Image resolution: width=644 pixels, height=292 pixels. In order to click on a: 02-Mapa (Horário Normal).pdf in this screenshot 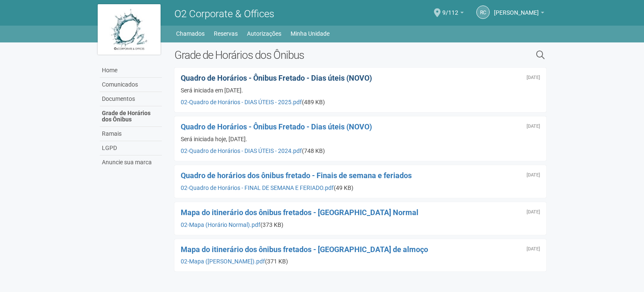, I will do `click(221, 225)`.